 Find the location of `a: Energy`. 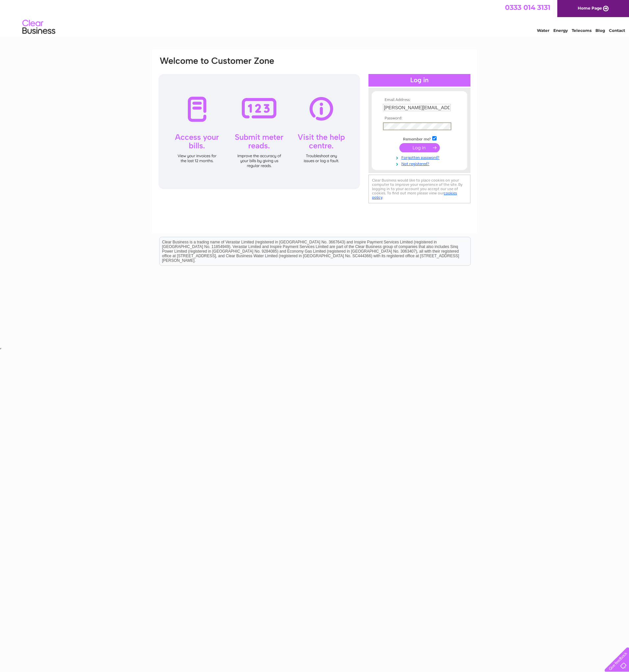

a: Energy is located at coordinates (560, 30).